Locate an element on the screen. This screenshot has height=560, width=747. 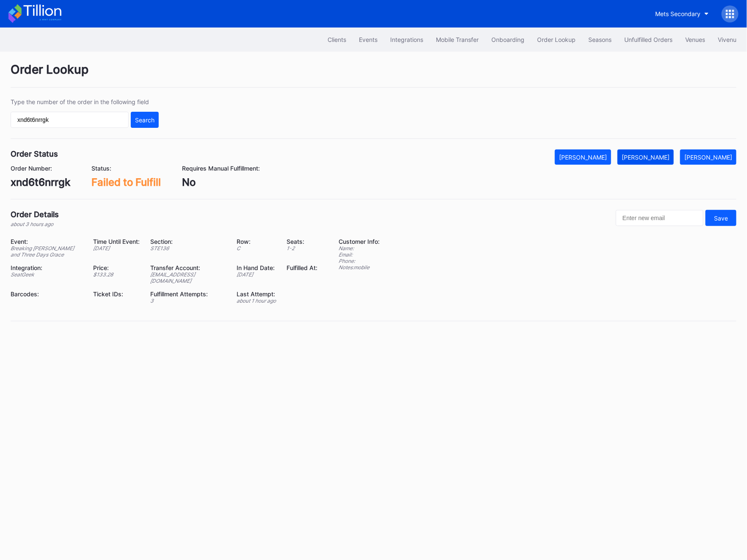
button: Save is located at coordinates (721, 218).